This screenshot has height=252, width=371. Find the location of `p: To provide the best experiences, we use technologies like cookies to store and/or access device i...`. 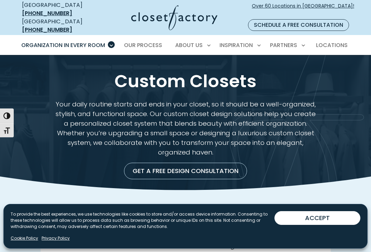

p: To provide the best experiences, we use technologies like cookies to store and/or access device i... is located at coordinates (143, 221).